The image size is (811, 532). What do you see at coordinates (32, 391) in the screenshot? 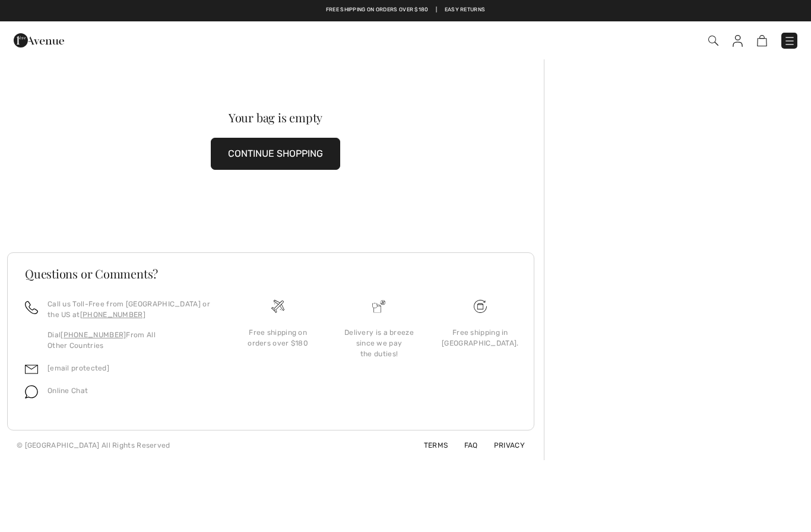
I see `img: chat` at bounding box center [32, 391].